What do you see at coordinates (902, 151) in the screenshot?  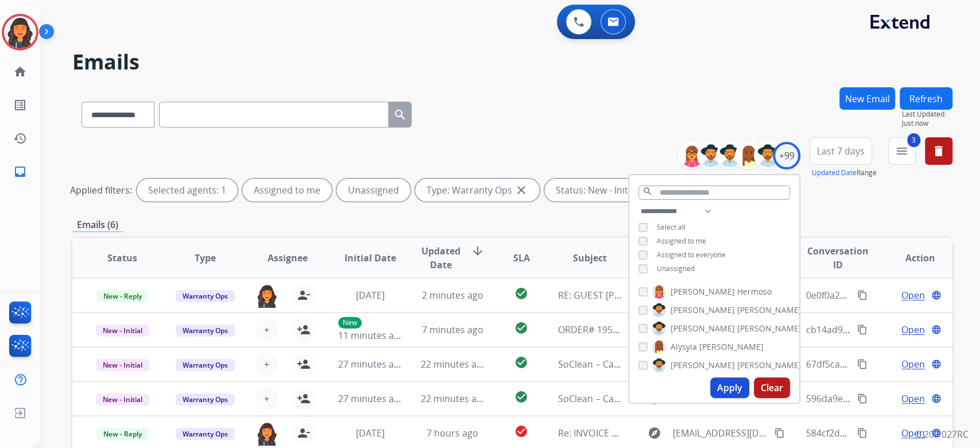 I see `mat-icon: menu` at bounding box center [902, 151].